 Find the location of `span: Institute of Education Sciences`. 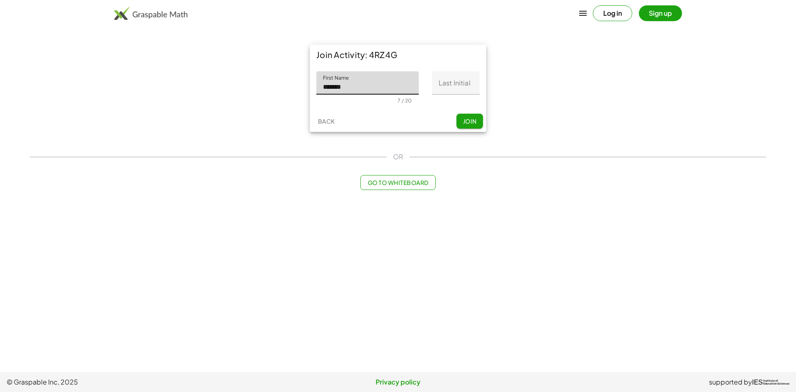

span: Institute of Education Sciences is located at coordinates (776, 382).